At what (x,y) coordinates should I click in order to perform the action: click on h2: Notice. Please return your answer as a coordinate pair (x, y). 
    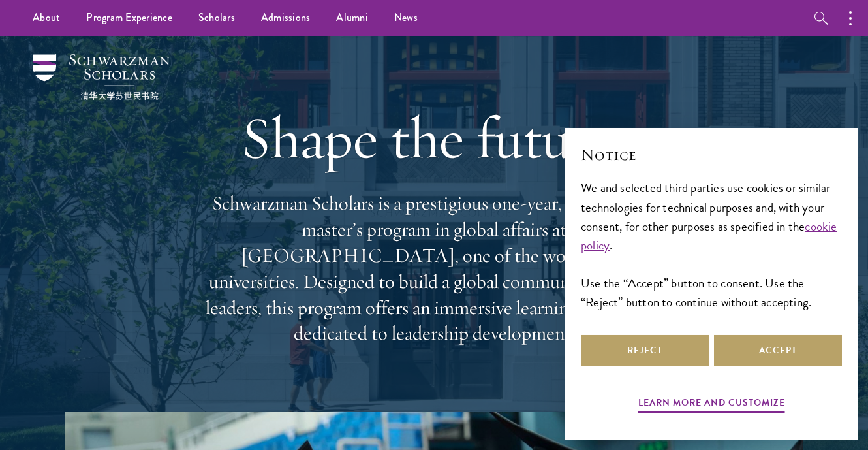
    Looking at the image, I should click on (711, 155).